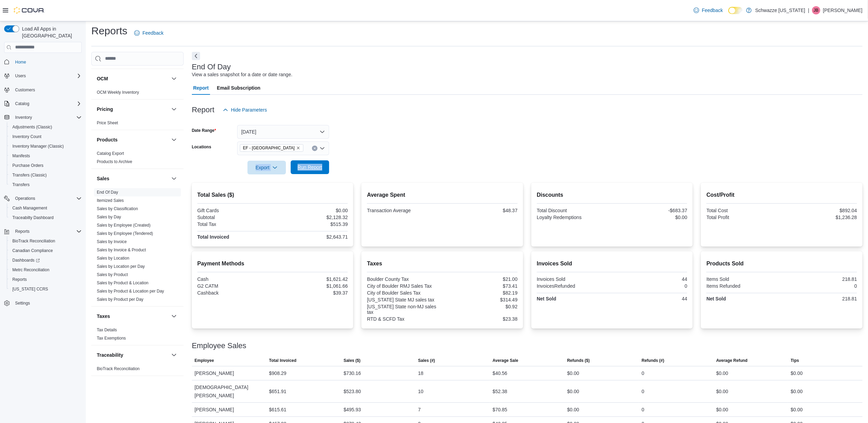 The image size is (868, 423). I want to click on span: Adjustments (Classic), so click(46, 127).